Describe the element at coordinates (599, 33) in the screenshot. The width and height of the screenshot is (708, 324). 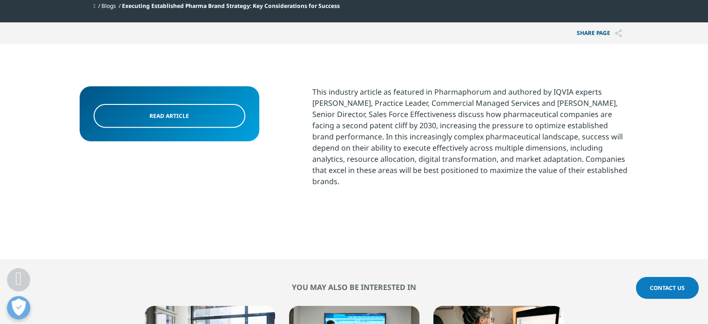
I see `button: Share PAGEShare PAGE` at that location.